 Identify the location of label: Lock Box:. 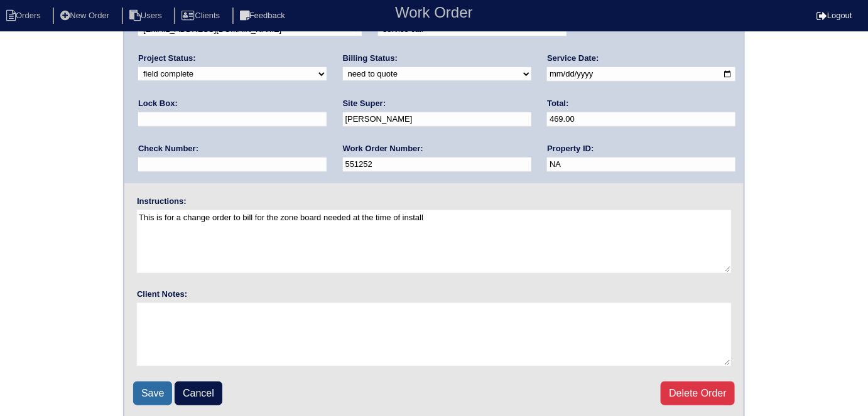
(157, 104).